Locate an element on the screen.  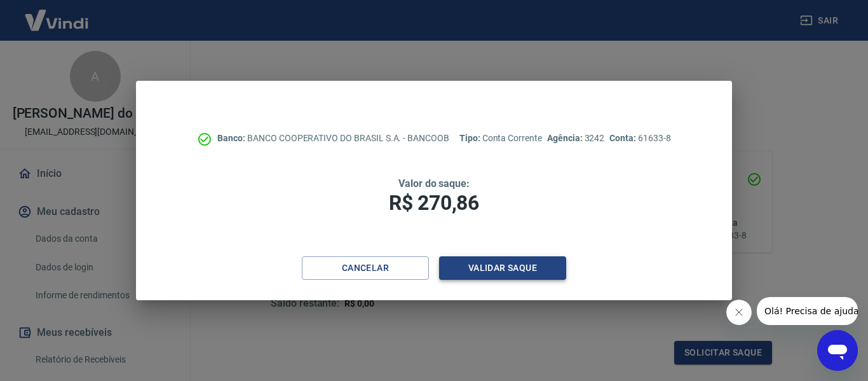
span: Agência: is located at coordinates (566, 138).